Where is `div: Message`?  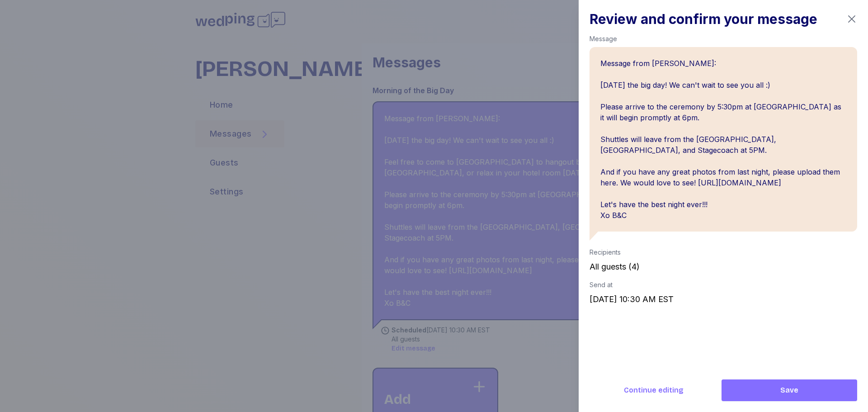 div: Message is located at coordinates (723, 39).